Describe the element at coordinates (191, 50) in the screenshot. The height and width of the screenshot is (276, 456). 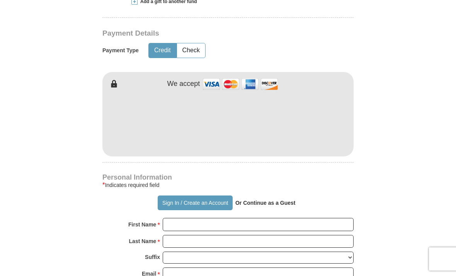
I see `button: Check` at that location.